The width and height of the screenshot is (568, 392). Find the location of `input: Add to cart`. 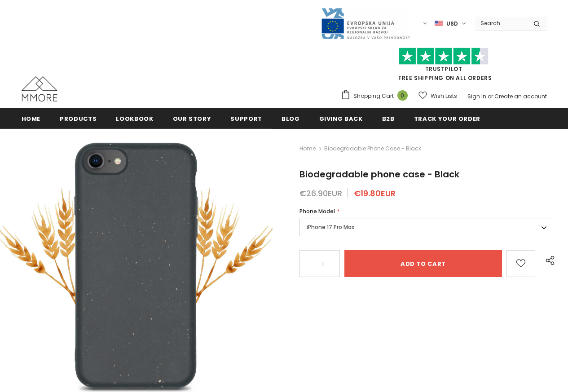

input: Add to cart is located at coordinates (423, 264).